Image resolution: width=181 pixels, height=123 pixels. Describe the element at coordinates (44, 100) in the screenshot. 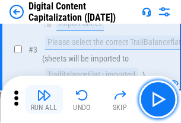

I see `button: Run All` at that location.